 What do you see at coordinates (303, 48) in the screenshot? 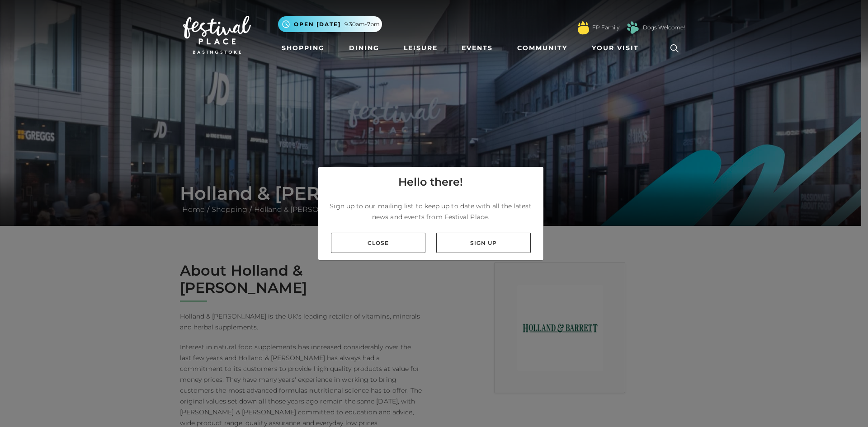
I see `a: Shopping` at bounding box center [303, 48].